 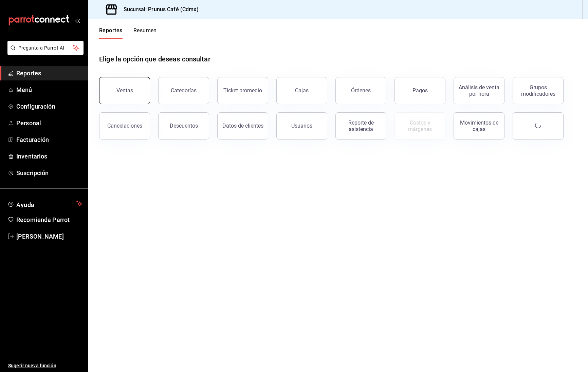 I want to click on button: Ticket promedio, so click(x=243, y=91).